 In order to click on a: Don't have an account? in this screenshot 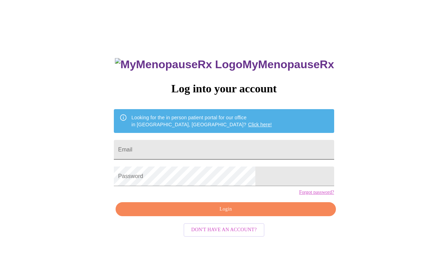, I will do `click(224, 230)`.